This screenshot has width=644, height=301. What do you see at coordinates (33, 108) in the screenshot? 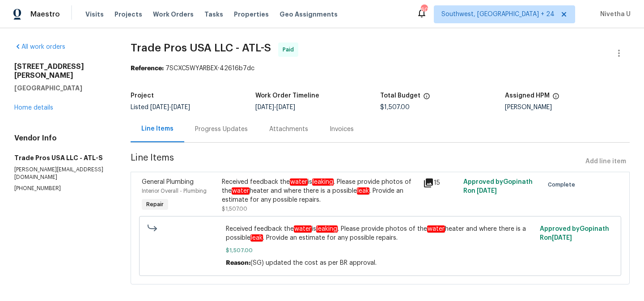
I see `a: Home details` at bounding box center [33, 108].